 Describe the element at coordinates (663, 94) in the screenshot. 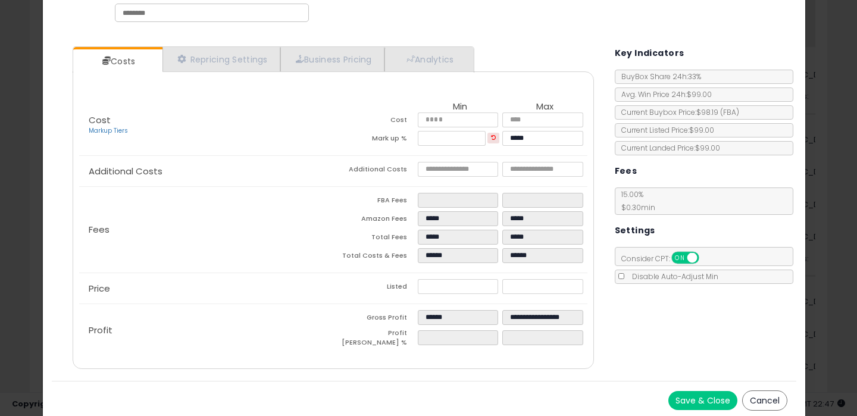

I see `span: Avg. Win Price 24h: $99.00` at that location.